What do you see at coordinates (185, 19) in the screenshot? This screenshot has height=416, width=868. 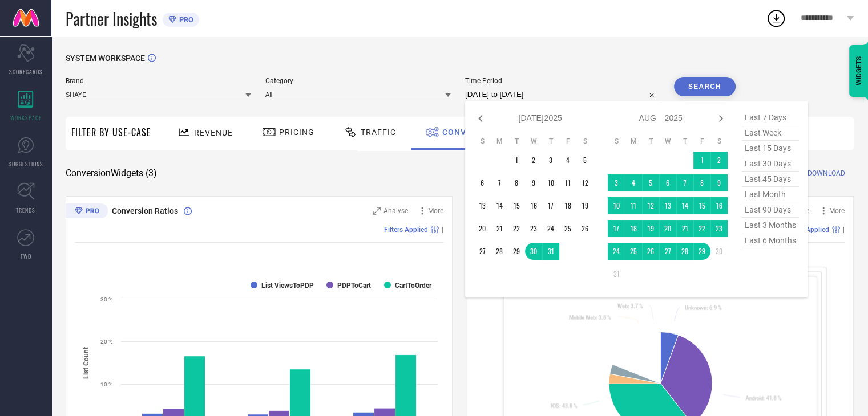 I see `span: PRO` at bounding box center [185, 19].